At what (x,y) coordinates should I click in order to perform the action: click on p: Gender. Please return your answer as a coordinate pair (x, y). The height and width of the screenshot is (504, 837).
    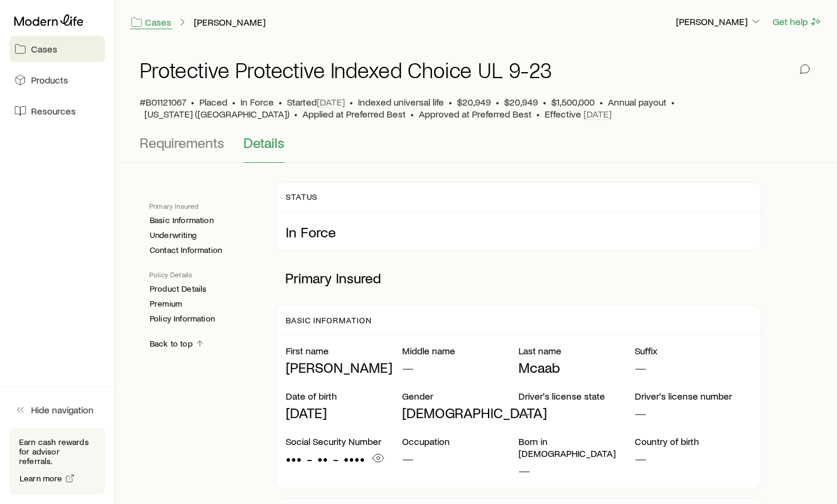
    Looking at the image, I should click on (460, 396).